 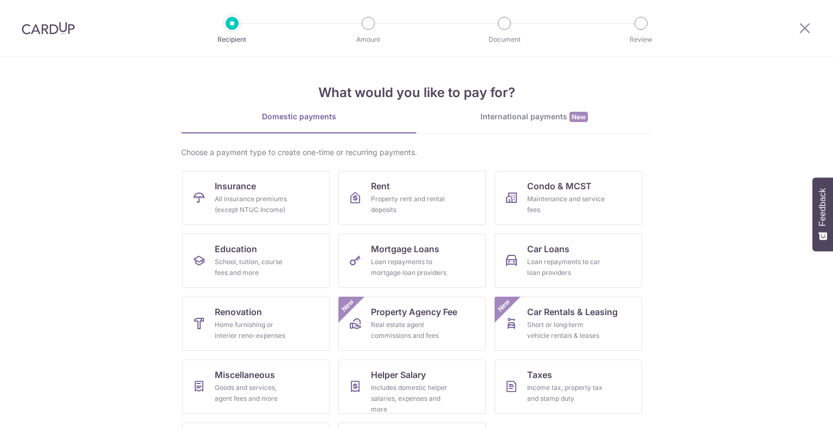 I want to click on a: InsuranceAll insurance premiums (except NTUC Income), so click(x=256, y=198).